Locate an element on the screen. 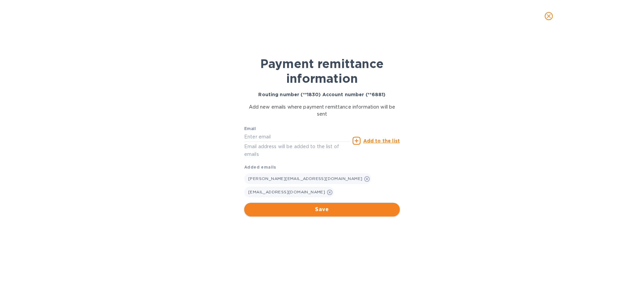 The image size is (644, 308). p: Email address will be added to the list of emails is located at coordinates (297, 150).